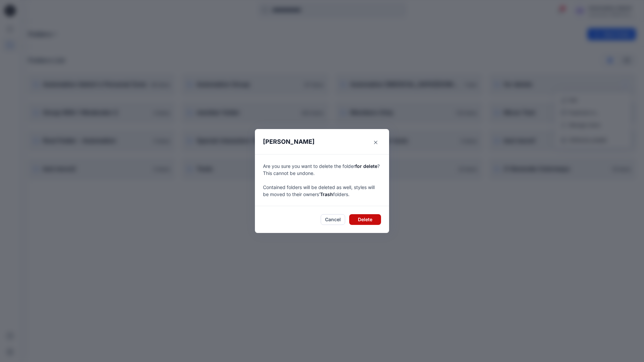 Image resolution: width=644 pixels, height=362 pixels. What do you see at coordinates (366, 166) in the screenshot?
I see `span: for delete` at bounding box center [366, 166].